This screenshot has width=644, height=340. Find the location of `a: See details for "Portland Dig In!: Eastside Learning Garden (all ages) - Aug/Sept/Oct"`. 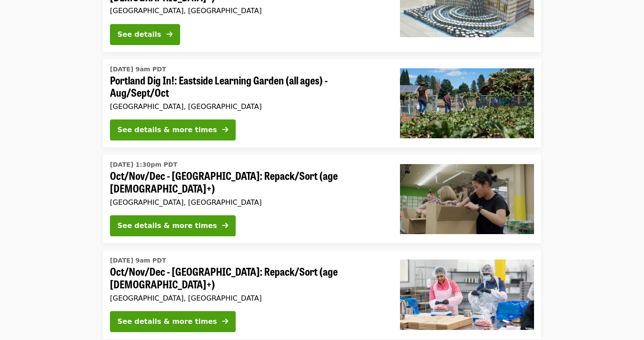

a: See details for "Portland Dig In!: Eastside Learning Garden (all ages) - Aug/Sept/Oct" is located at coordinates (322, 103).